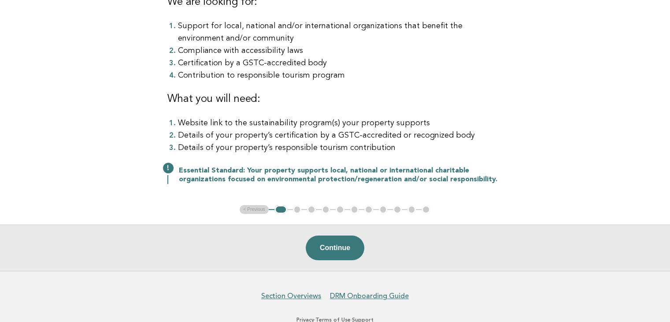 This screenshot has width=670, height=322. What do you see at coordinates (340, 51) in the screenshot?
I see `li: Compliance with accessibility laws` at bounding box center [340, 51].